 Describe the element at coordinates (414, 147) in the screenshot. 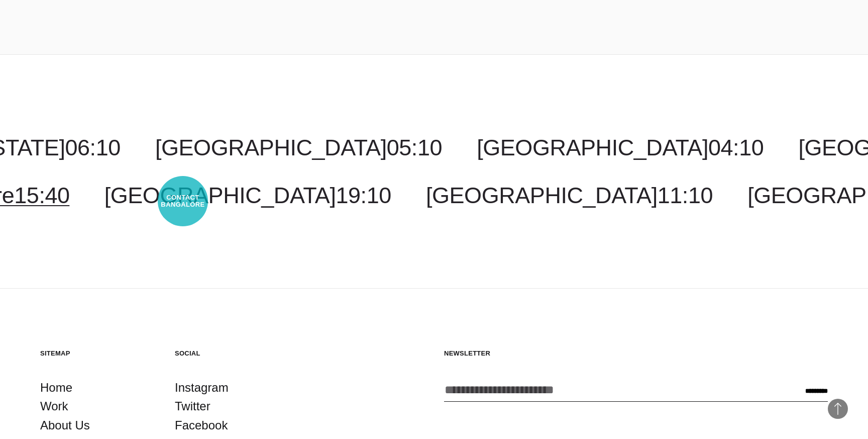

I see `span: 05:10` at that location.